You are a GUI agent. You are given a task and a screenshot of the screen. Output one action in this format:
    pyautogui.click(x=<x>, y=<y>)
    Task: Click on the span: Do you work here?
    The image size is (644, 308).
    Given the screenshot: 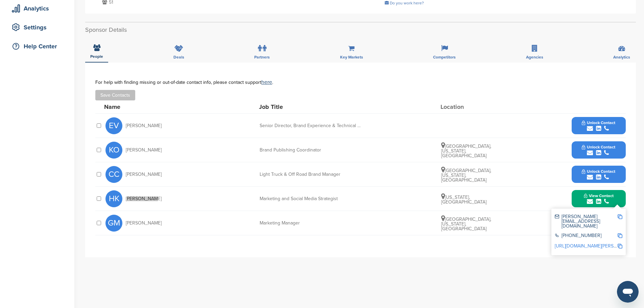 What is the action you would take?
    pyautogui.click(x=406, y=3)
    